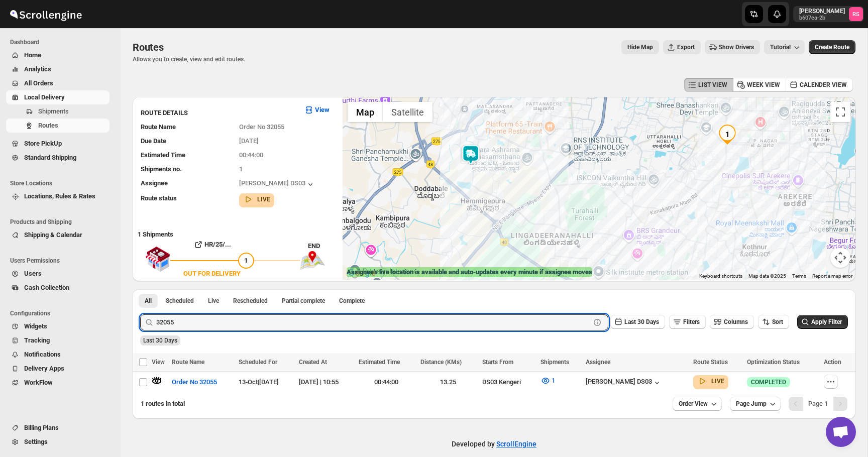 Image resolution: width=868 pixels, height=457 pixels. What do you see at coordinates (373, 322) in the screenshot?
I see `input: Press enter after typing | Search Eg. Order No 32055` at bounding box center [373, 322].